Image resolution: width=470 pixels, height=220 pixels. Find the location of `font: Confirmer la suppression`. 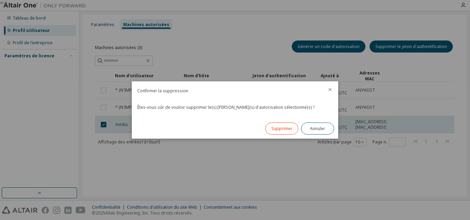

font: Confirmer la suppression is located at coordinates (163, 91).